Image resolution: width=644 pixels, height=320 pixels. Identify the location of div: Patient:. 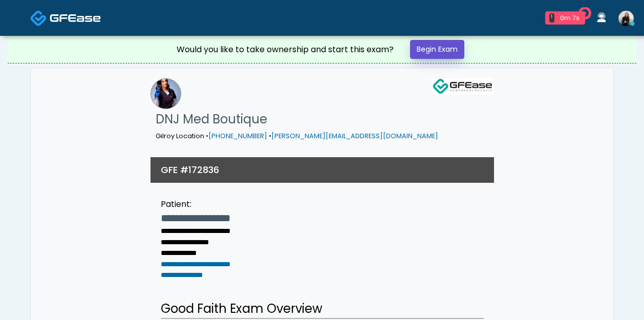
(211, 204).